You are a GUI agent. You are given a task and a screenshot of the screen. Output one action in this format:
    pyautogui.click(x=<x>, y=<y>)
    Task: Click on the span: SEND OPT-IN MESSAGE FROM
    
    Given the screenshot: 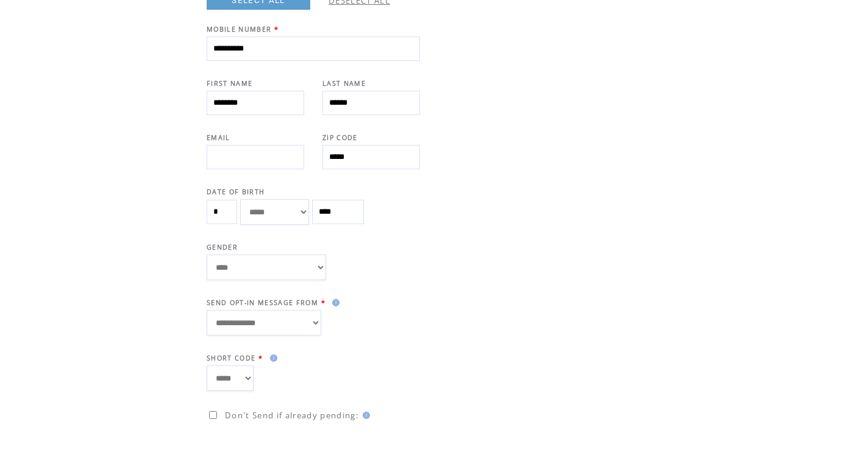 What is the action you would take?
    pyautogui.click(x=262, y=302)
    